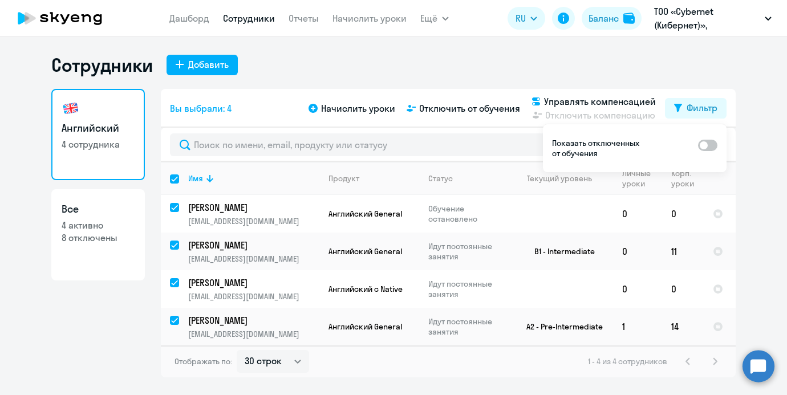 Image resolution: width=787 pixels, height=395 pixels. What do you see at coordinates (521, 18) in the screenshot?
I see `span: RU` at bounding box center [521, 18].